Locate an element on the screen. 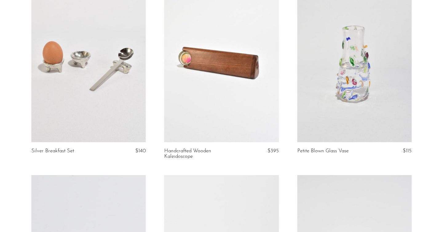  span: $115 is located at coordinates (407, 151).